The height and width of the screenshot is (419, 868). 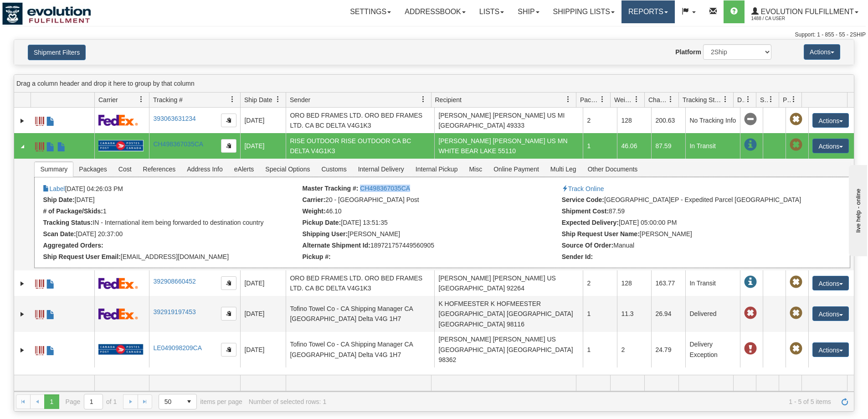 What do you see at coordinates (804, 12) in the screenshot?
I see `a: Evolution Fulfillment 1488 / CA User` at bounding box center [804, 12].